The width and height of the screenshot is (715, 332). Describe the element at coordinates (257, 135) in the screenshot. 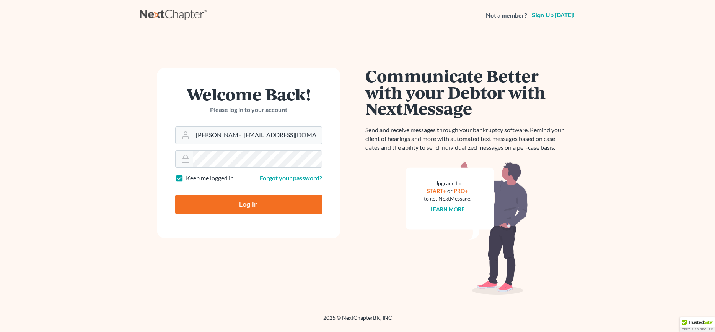

I see `input: Email Address` at that location.